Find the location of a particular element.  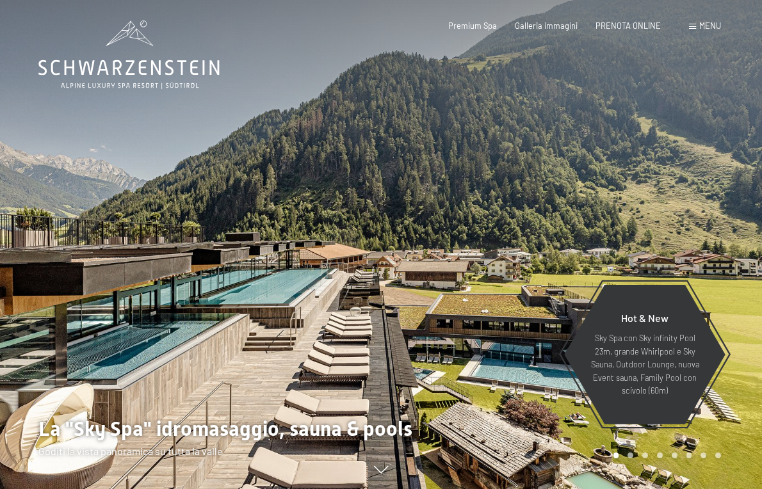

span: PRENOTA ONLINE is located at coordinates (628, 26).